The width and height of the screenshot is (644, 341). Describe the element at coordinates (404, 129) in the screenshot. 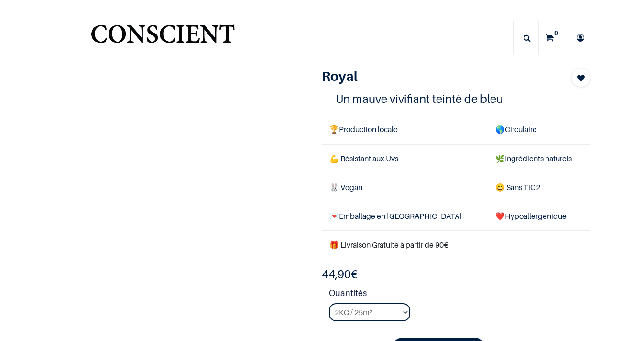

I see `td: Production locale` at that location.